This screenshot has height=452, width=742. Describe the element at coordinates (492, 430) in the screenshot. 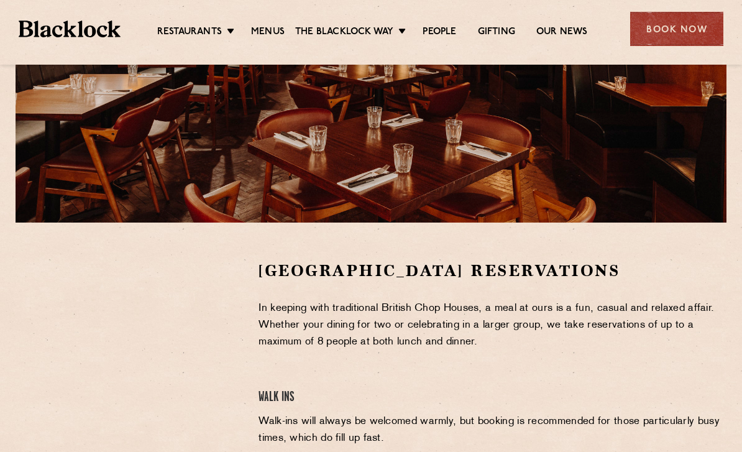

I see `p: Walk-ins will always be welcomed warmly, but booking is recommended for those particularly busy t...` at that location.